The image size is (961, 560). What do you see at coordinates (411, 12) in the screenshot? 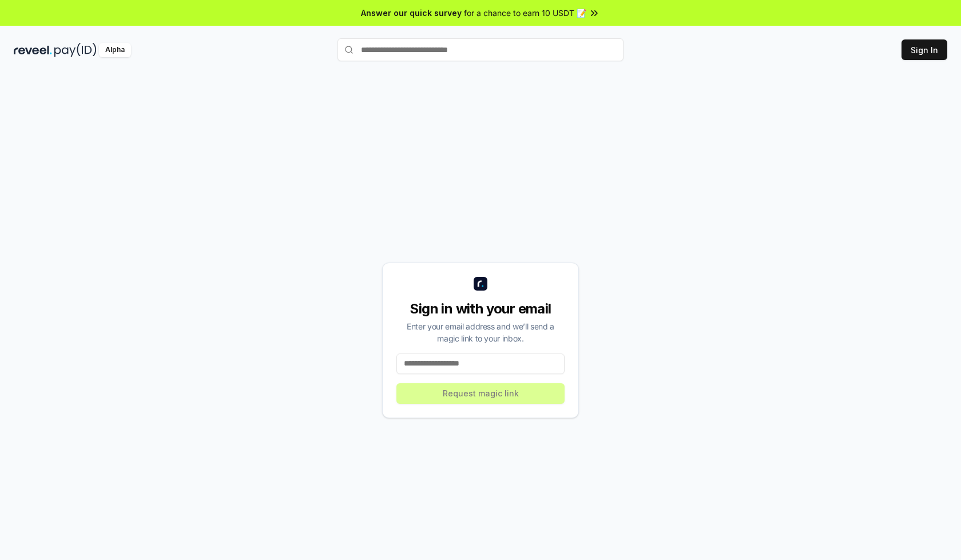
I see `span: Answer our quick survey` at bounding box center [411, 12].